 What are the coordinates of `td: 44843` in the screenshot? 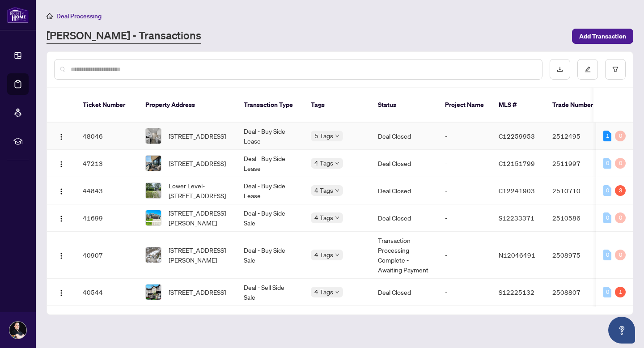 It's located at (107, 191).